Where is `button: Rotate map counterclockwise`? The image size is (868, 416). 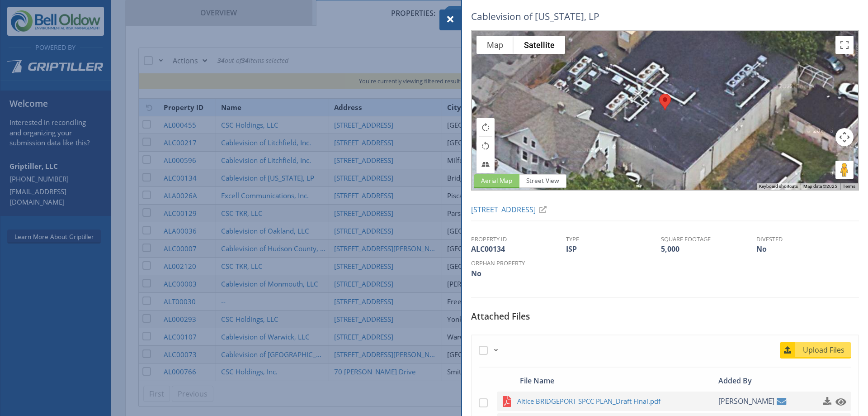 button: Rotate map counterclockwise is located at coordinates (486, 146).